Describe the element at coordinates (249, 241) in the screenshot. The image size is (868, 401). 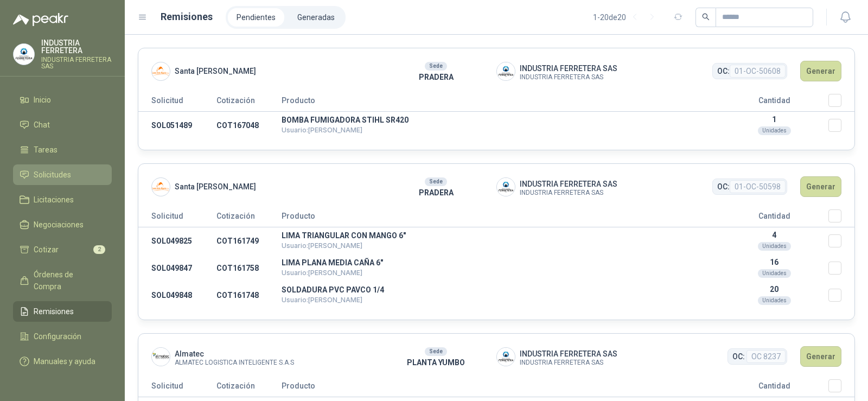
I see `td: COT161749` at that location.